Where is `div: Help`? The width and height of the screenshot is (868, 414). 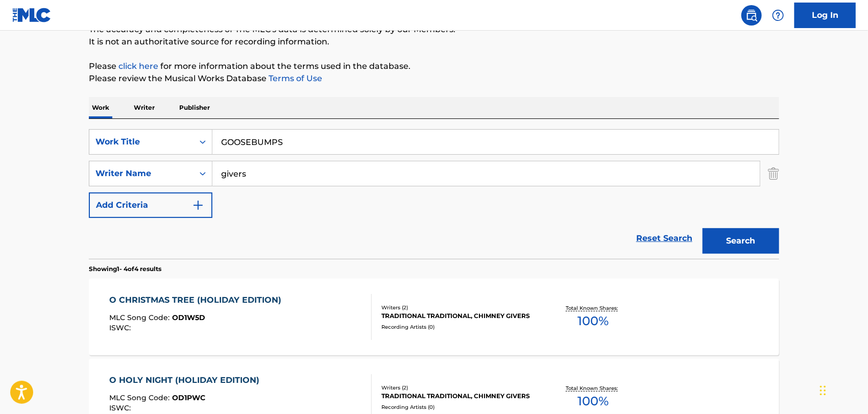 div: Help is located at coordinates (778, 16).